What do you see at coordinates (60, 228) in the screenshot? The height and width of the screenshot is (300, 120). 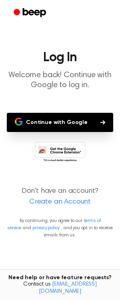 I see `p: By continuing, you agree to our and , and you opt in to receive emails from us.` at bounding box center [60, 228].